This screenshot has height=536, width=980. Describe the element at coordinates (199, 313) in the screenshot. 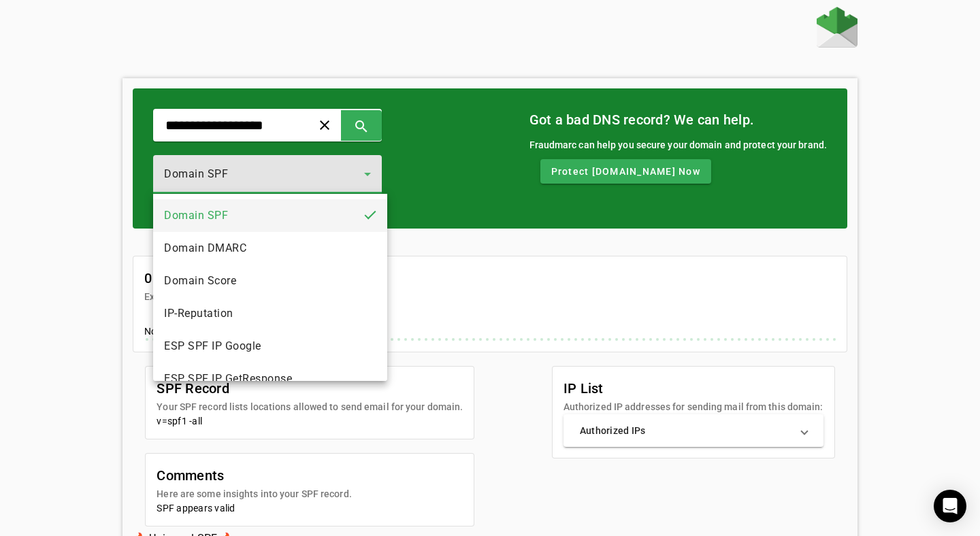

I see `span: IP-Reputation` at that location.